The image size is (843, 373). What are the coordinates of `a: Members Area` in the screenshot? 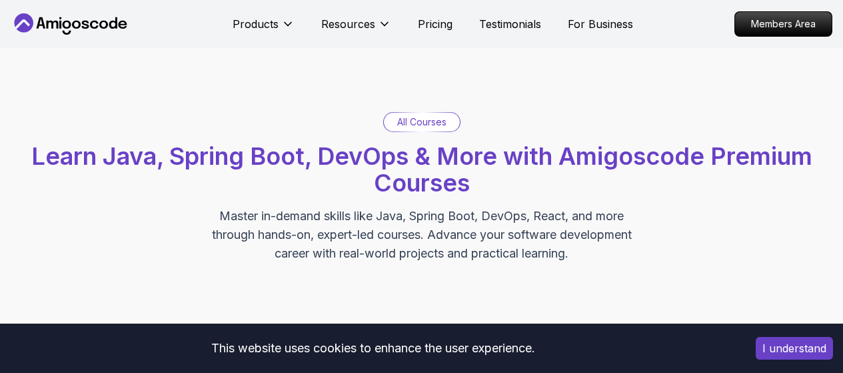 It's located at (783, 24).